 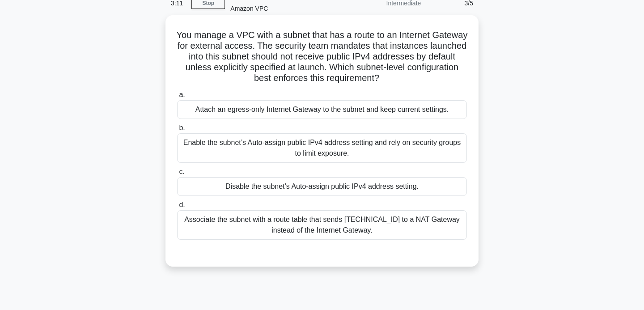 What do you see at coordinates (322, 57) in the screenshot?
I see `h5: You manage a VPC with a subnet that has a route to an Internet Gateway for external access. The s...` at bounding box center [322, 57].